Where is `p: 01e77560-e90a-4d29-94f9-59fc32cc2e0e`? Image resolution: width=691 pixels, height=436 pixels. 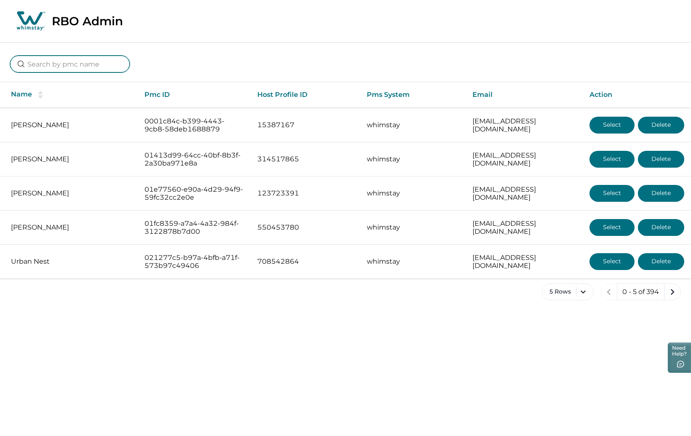
p: 01e77560-e90a-4d29-94f9-59fc32cc2e0e is located at coordinates (194, 193).